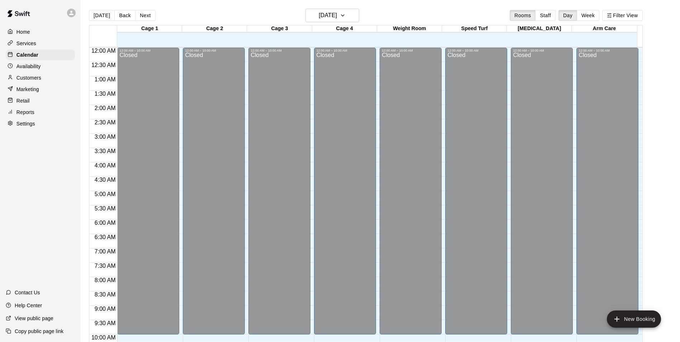  What do you see at coordinates (105, 323) in the screenshot?
I see `span: 9:30 AM` at bounding box center [105, 323].